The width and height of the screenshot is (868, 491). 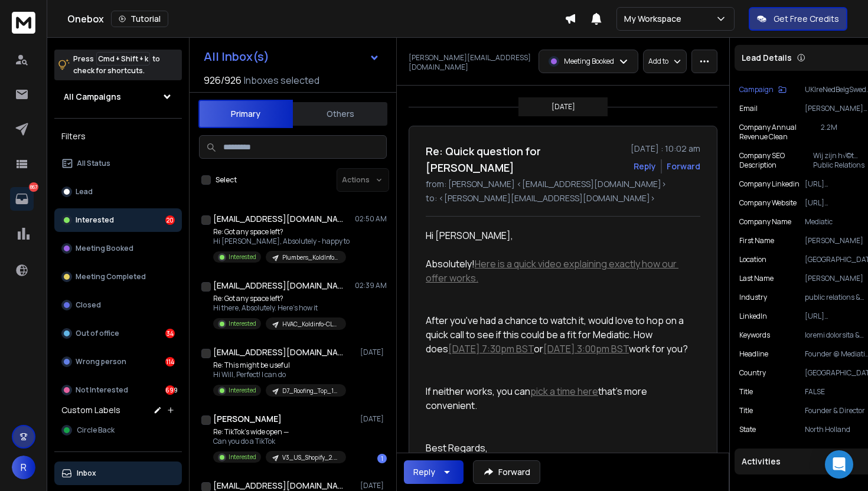 What do you see at coordinates (123, 58) in the screenshot?
I see `span: Cmd + Shift + k` at bounding box center [123, 58].